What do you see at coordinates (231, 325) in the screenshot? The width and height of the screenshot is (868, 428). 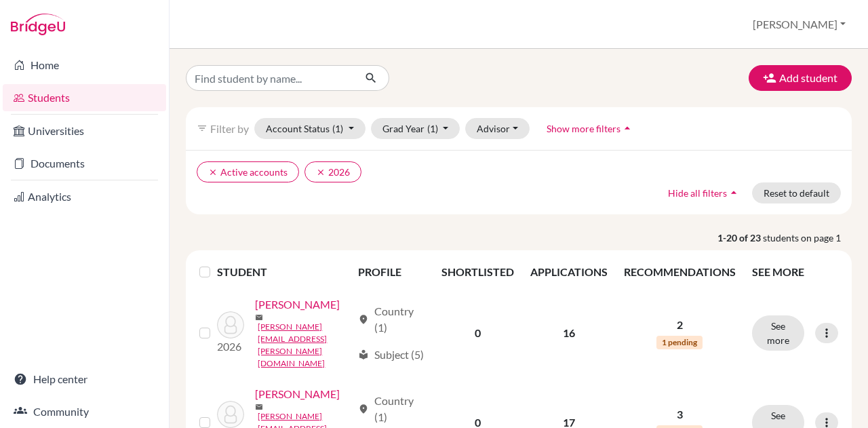 I see `img: Alwani, Krish` at bounding box center [231, 325].